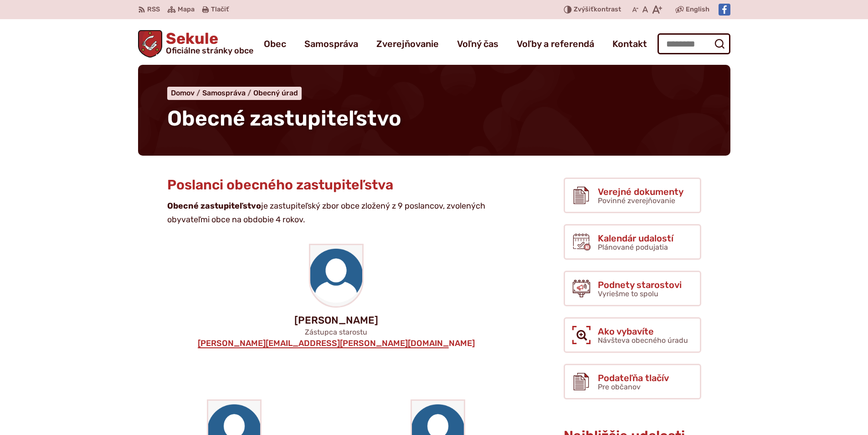 This screenshot has height=435, width=868. What do you see at coordinates (207, 43) in the screenshot?
I see `span: Sekule` at bounding box center [207, 43].